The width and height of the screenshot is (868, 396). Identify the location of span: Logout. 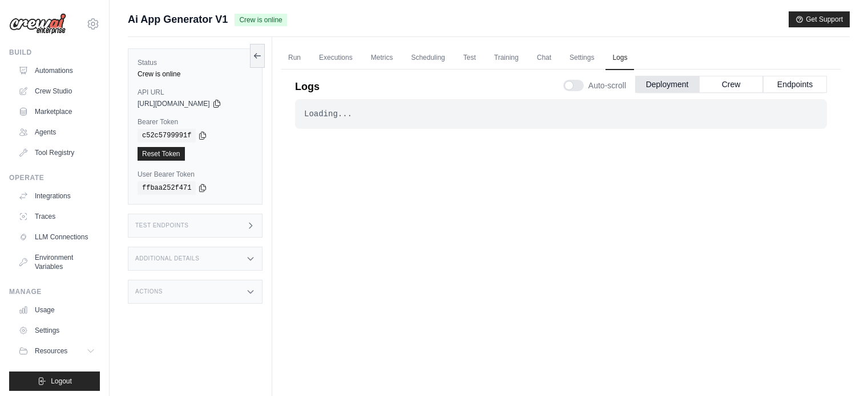
(61, 381).